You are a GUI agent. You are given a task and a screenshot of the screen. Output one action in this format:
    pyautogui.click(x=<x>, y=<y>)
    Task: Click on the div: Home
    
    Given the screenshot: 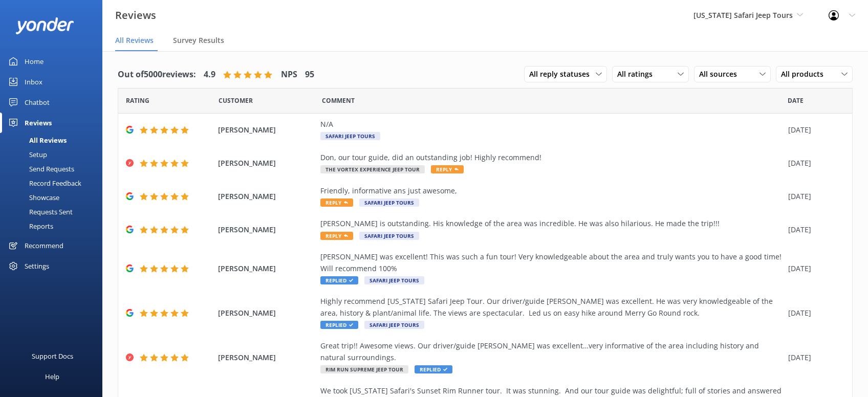 What is the action you would take?
    pyautogui.click(x=34, y=61)
    